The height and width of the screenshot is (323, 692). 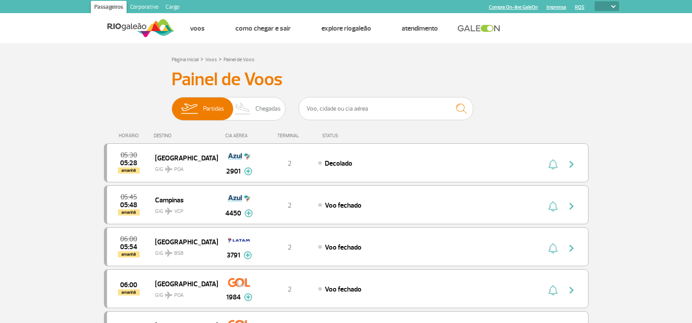 I want to click on span: 3791, so click(x=233, y=255).